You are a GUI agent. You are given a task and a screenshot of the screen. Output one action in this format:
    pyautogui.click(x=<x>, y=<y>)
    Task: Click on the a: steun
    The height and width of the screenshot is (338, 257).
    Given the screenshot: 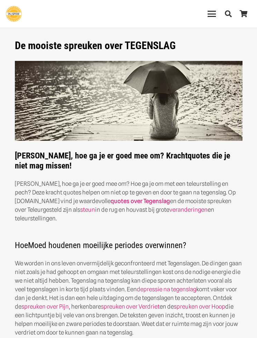 What is the action you would take?
    pyautogui.click(x=88, y=210)
    